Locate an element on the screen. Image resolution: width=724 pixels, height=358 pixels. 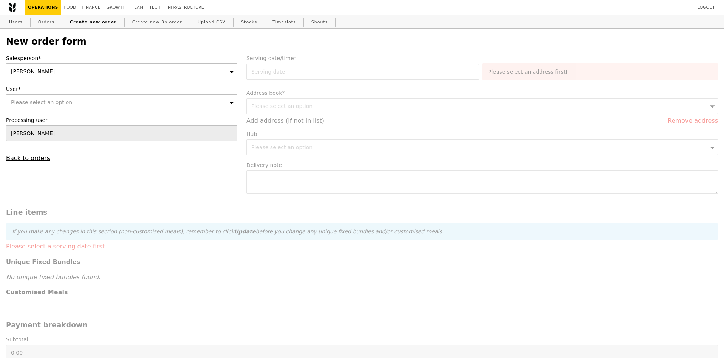
a: Upload CSV is located at coordinates (212, 22).